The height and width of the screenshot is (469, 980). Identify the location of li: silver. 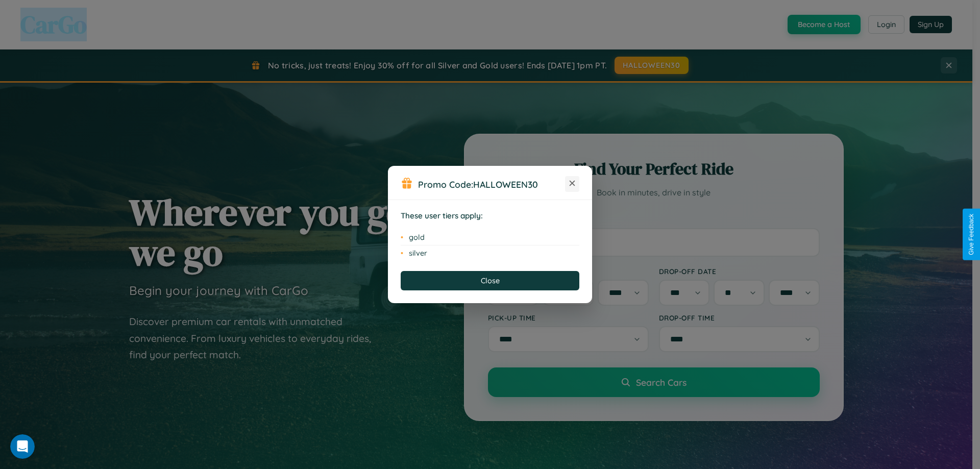
(490, 253).